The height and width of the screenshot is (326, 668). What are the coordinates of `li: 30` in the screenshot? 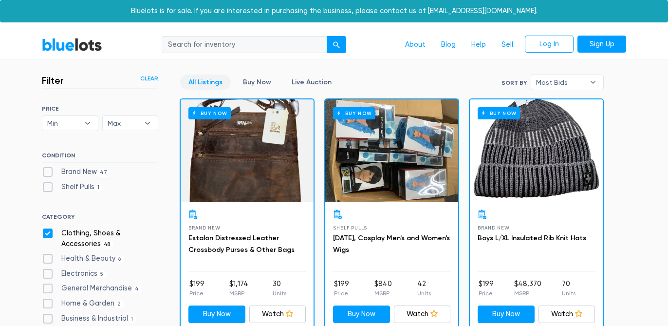 It's located at (279, 288).